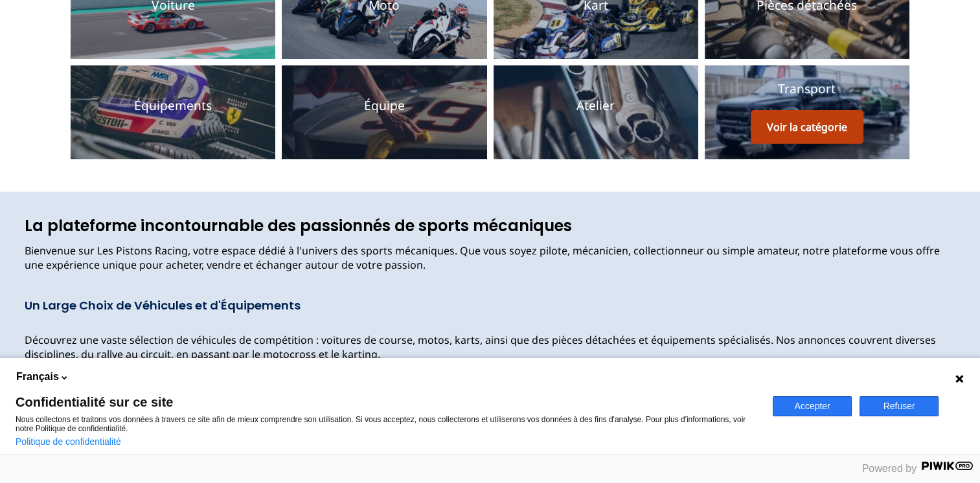  I want to click on button: Voir la catégorie, so click(807, 127).